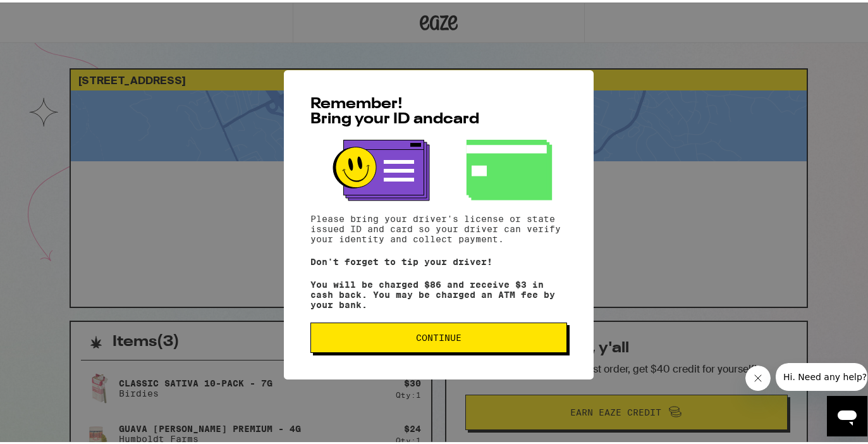  Describe the element at coordinates (439, 226) in the screenshot. I see `p: Please bring your driver's license or state issued ID and card so your driver can verify your ide...` at that location.